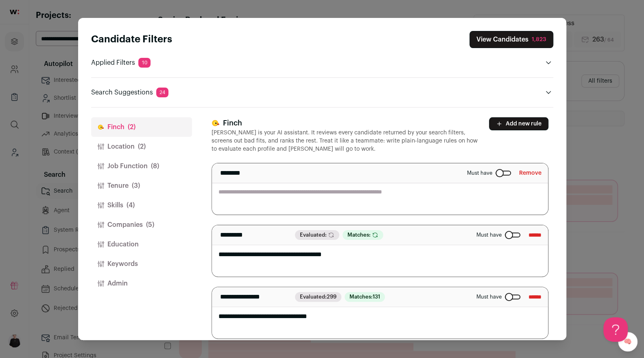 This screenshot has width=644, height=358. What do you see at coordinates (150, 225) in the screenshot?
I see `span: (5)` at bounding box center [150, 225].